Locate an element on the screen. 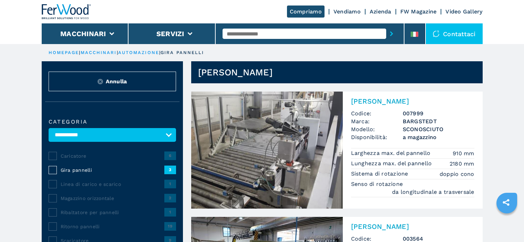  a: sharethis is located at coordinates (506, 202).